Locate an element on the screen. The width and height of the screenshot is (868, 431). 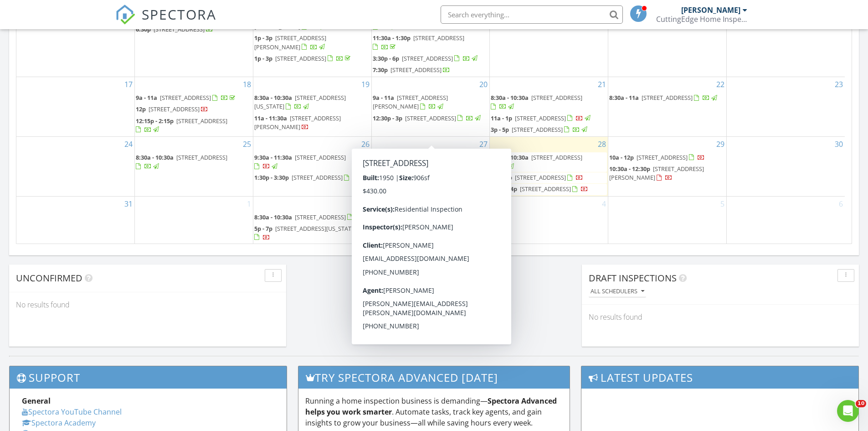
td: Go to August 29, 2025 is located at coordinates (668, 166).